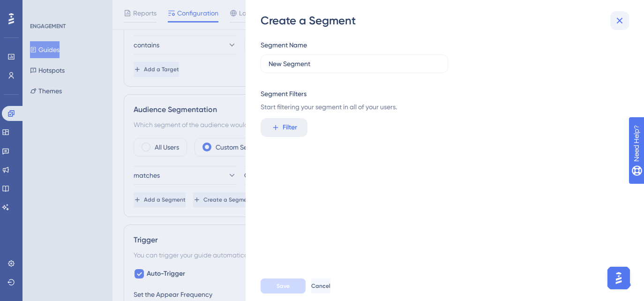  I want to click on button: Open AI Assistant Launcher, so click(14, 14).